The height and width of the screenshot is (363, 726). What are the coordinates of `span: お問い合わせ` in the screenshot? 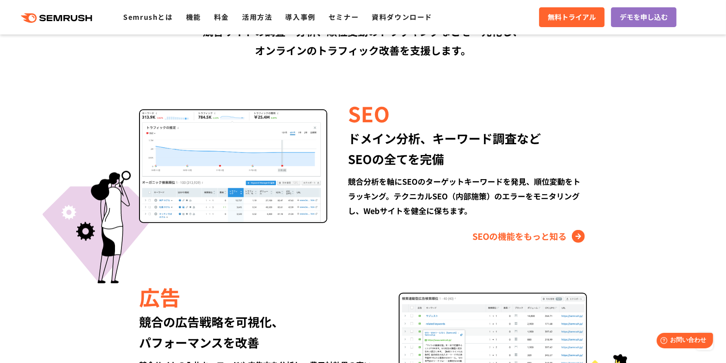 It's located at (39, 11).